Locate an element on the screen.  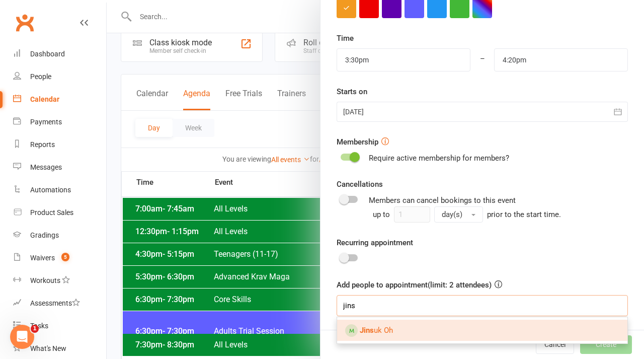
span: day(s) is located at coordinates (452, 214).